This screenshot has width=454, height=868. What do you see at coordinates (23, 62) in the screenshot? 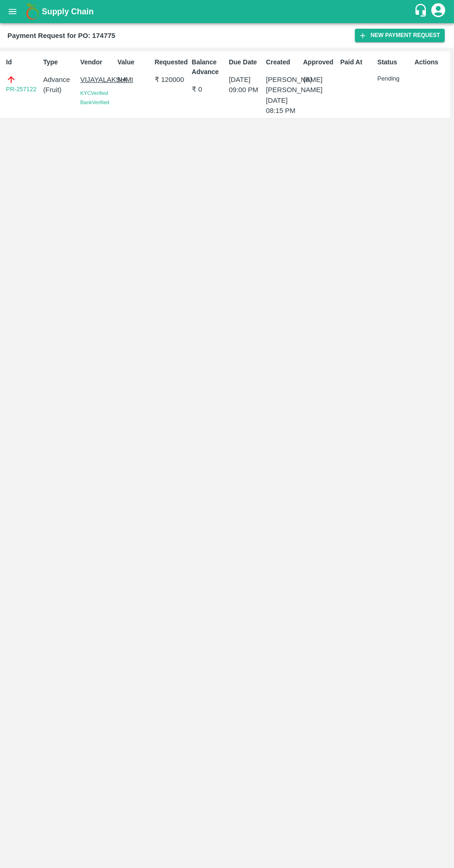
I see `p: Id` at bounding box center [23, 62].